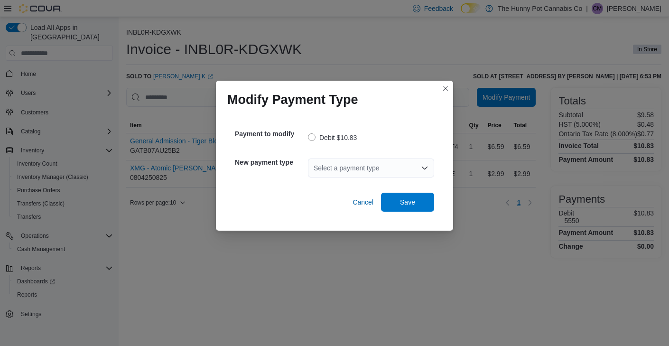 The width and height of the screenshot is (669, 346). Describe the element at coordinates (363, 202) in the screenshot. I see `button: Cancel` at that location.